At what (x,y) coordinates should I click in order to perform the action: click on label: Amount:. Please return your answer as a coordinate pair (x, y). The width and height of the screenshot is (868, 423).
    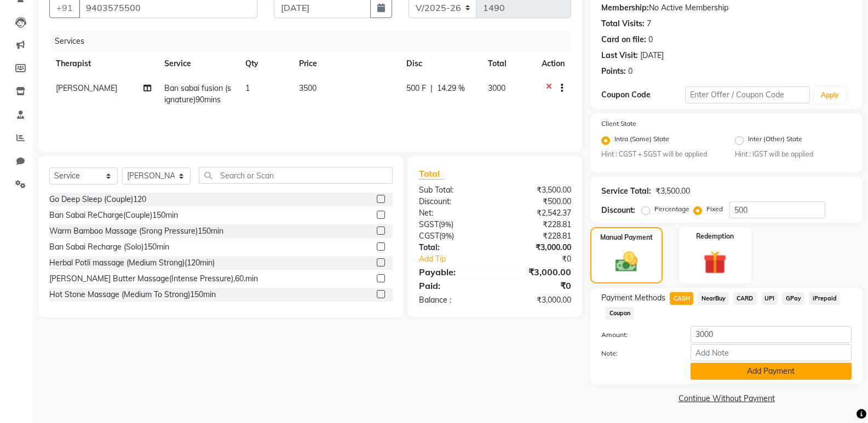
    Looking at the image, I should click on (637, 335).